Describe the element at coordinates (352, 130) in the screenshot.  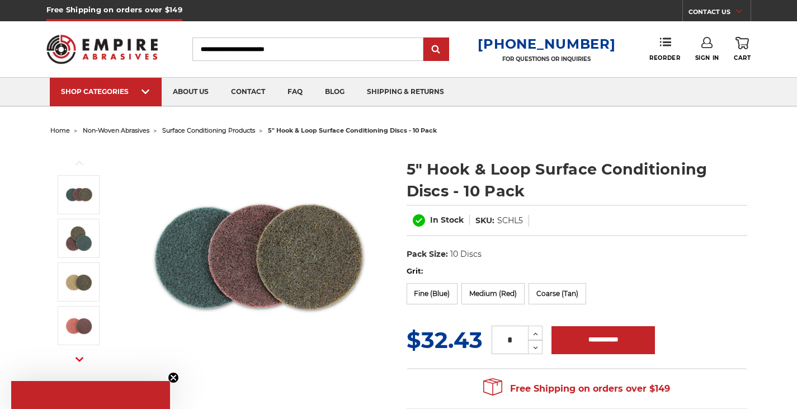
I see `span: 5" hook & loop surface conditioning discs - 10 pack` at that location.